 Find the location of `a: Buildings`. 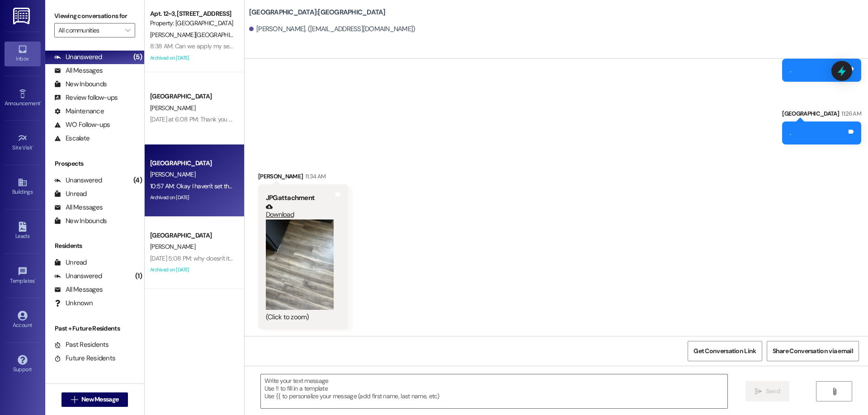

a: Buildings is located at coordinates (23, 187).